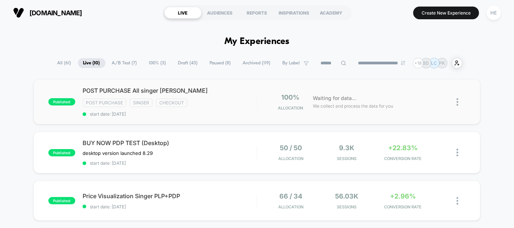  Describe the element at coordinates (334, 98) in the screenshot. I see `span: Waiting for data...` at that location.